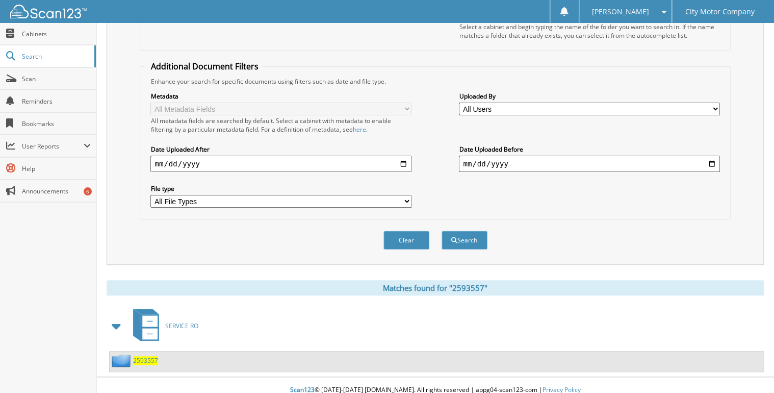 This screenshot has height=393, width=774. Describe the element at coordinates (163, 325) in the screenshot. I see `a: SERVICE RO` at that location.